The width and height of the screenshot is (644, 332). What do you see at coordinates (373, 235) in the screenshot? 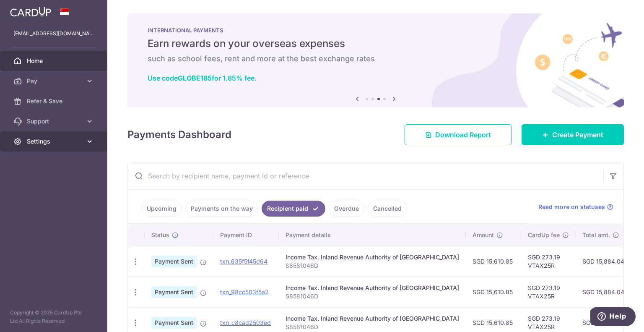
I see `th: Payment details` at bounding box center [373, 235].